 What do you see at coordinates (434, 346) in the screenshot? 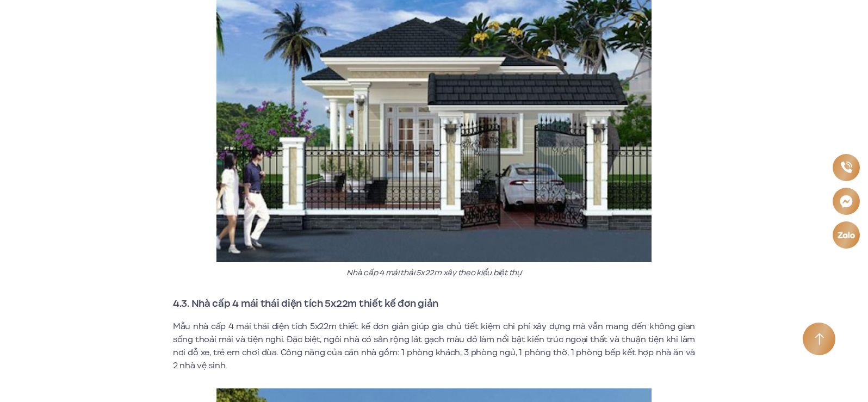
I see `p: Mẫu nhà cấp 4 mái thái diện tích 5x22m thiết kế đơn giản giúp gia chủ tiết kiệm chi phí xây dựng ...` at bounding box center [434, 346].